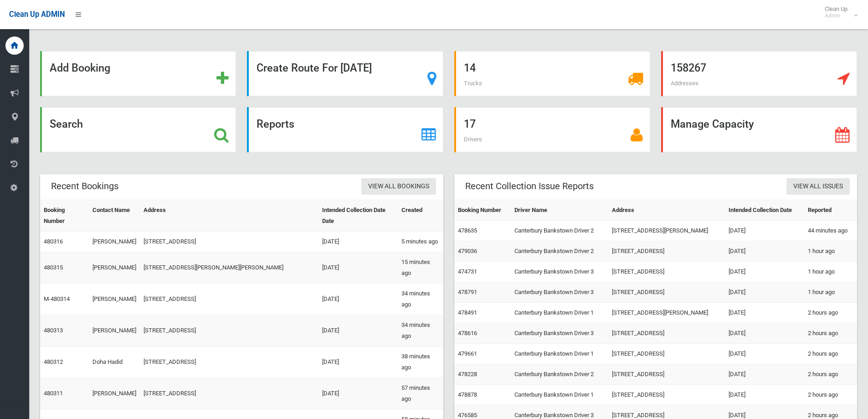 This screenshot has width=868, height=419. I want to click on a: 478878, so click(467, 394).